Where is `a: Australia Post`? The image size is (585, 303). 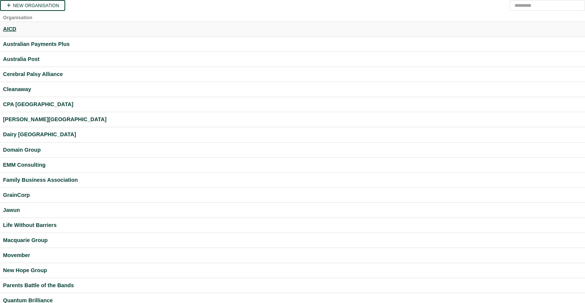 a: Australia Post is located at coordinates (292, 59).